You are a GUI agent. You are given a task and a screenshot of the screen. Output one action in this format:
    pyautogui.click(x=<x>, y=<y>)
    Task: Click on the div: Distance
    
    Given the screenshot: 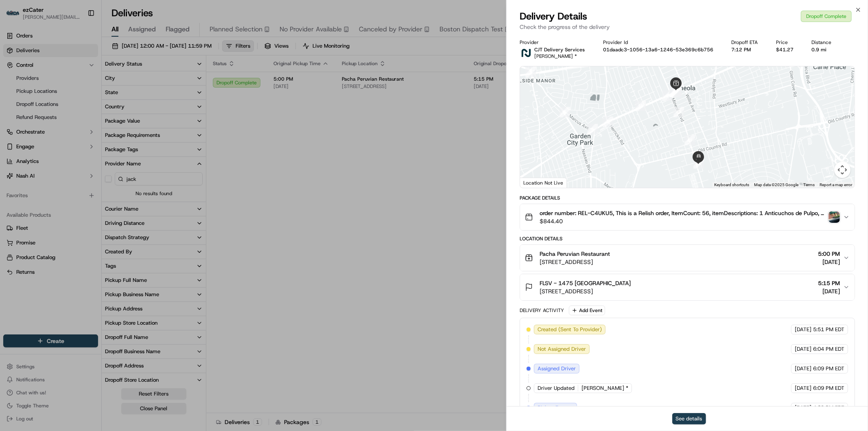 What is the action you would take?
    pyautogui.click(x=825, y=43)
    